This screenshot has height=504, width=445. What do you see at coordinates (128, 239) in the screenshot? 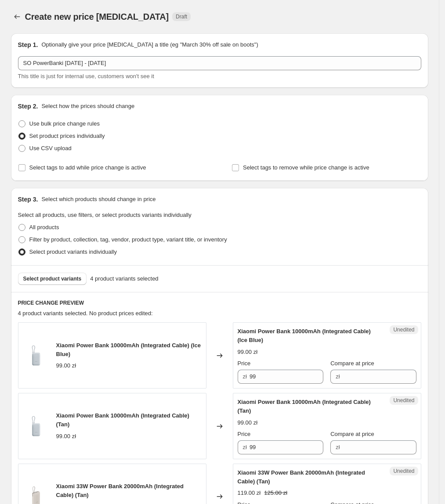
I see `span: Filter by product, collection, tag, vendor, product type, variant title, or inventory` at bounding box center [128, 239].